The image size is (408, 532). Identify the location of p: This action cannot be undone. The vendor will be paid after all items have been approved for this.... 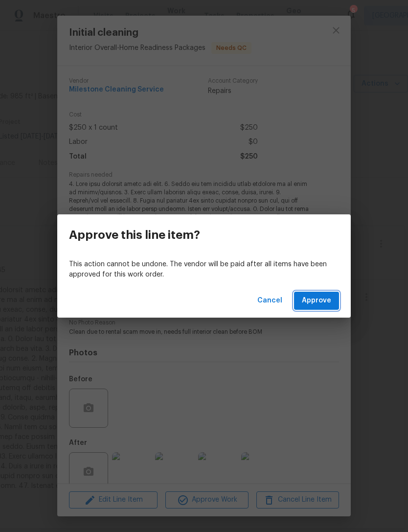
(204, 270).